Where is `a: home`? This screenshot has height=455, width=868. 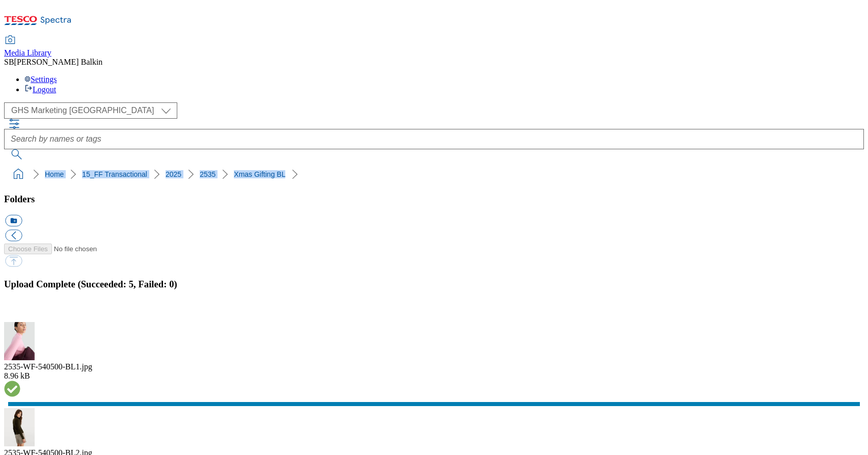
a: home is located at coordinates (18, 174).